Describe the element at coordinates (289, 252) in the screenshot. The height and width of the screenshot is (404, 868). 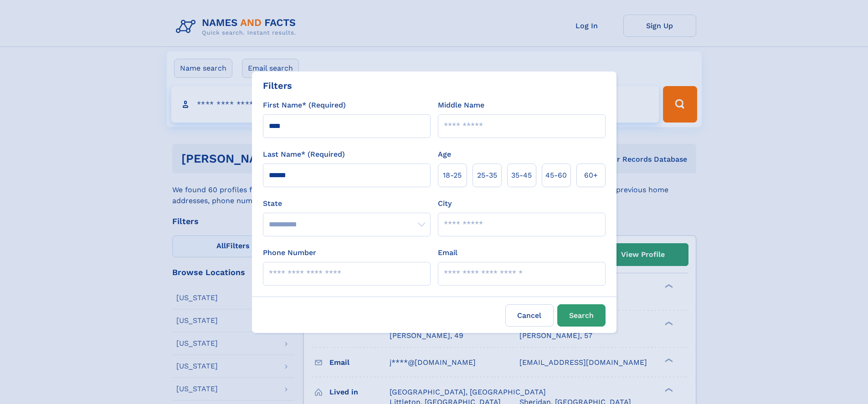
I see `label: Phone Number` at that location.